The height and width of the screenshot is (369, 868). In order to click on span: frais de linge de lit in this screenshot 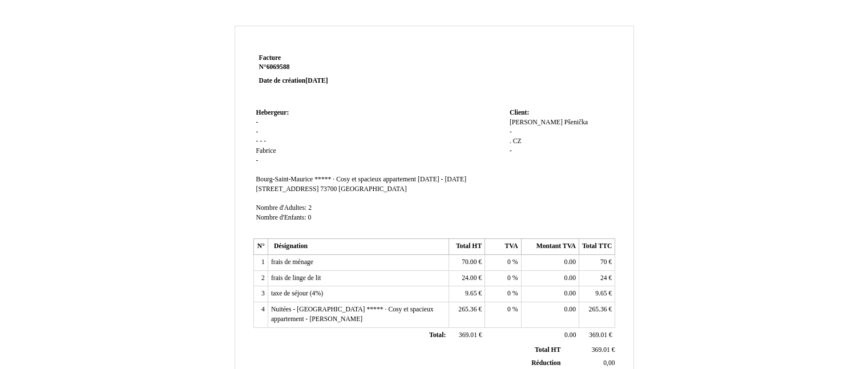, I will do `click(296, 278)`.